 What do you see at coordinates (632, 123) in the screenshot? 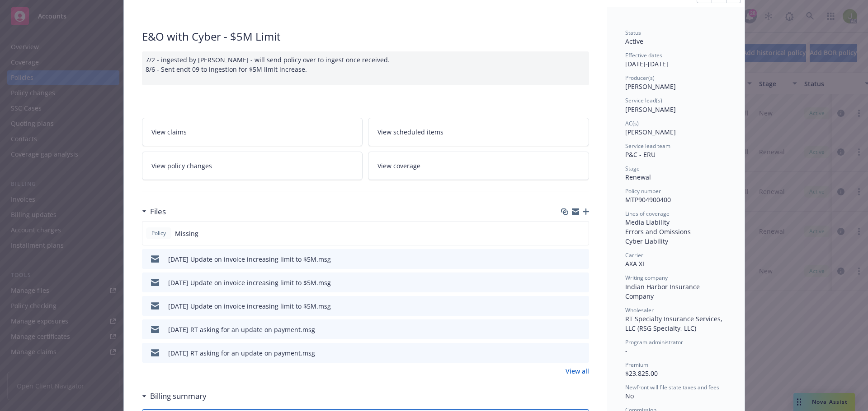
I see `span: AC(s)` at bounding box center [632, 123].